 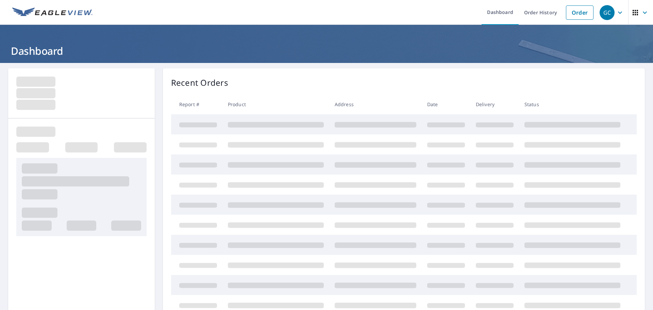 I want to click on img: EV Logo, so click(x=52, y=13).